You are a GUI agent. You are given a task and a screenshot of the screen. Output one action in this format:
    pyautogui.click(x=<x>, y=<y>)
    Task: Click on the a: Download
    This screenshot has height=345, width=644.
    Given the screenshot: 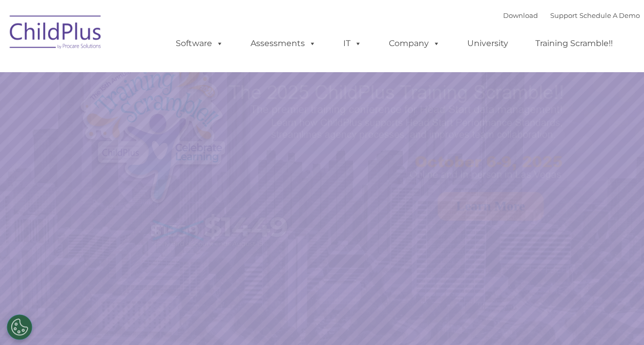 What is the action you would take?
    pyautogui.click(x=521, y=15)
    